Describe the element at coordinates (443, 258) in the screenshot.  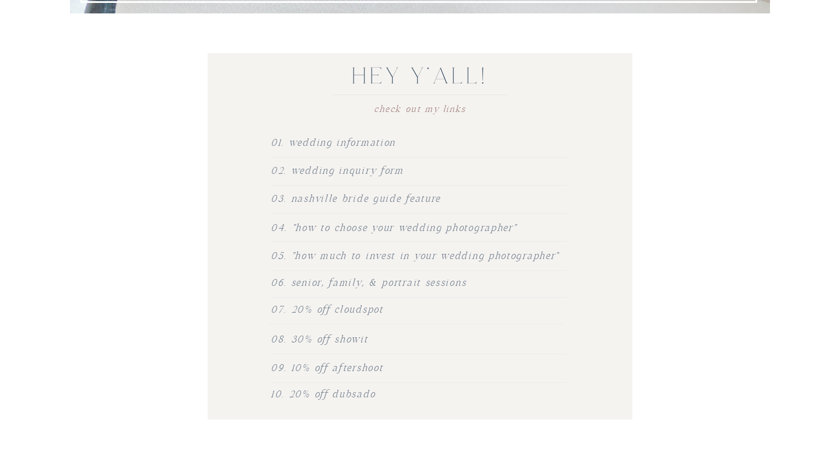
I see `a: 05. "how much to invest in your wedding photographer"` at that location.